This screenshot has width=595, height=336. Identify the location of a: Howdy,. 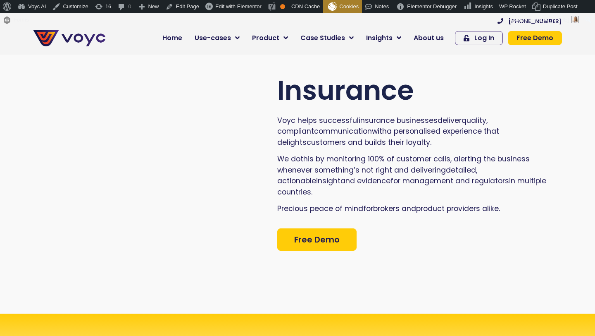
(544, 20).